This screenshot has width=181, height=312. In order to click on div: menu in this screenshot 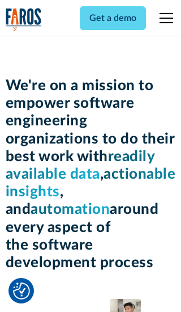, I will do `click(164, 18)`.